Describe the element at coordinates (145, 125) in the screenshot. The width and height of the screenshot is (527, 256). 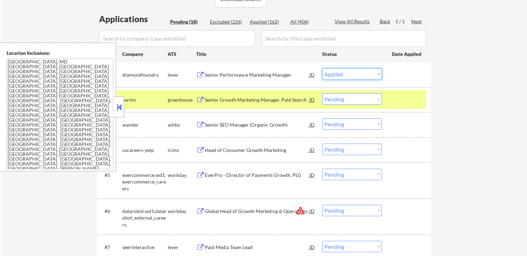
I see `div: wander` at that location.